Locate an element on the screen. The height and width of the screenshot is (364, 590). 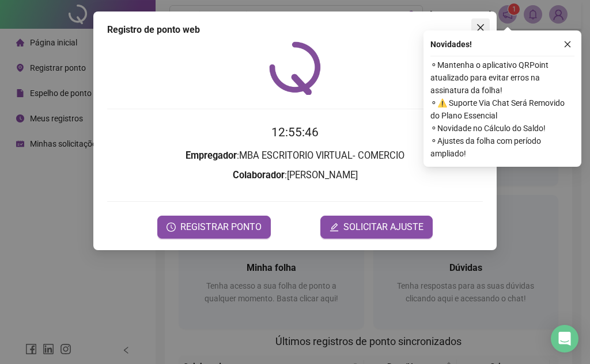
div: Open Intercom Messenger is located at coordinates (564, 339).